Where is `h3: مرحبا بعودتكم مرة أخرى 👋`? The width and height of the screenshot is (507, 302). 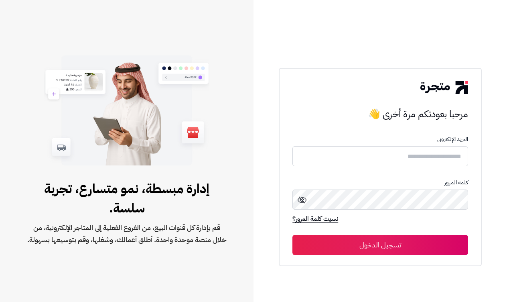
h3: مرحبا بعودتكم مرة أخرى 👋 is located at coordinates (381, 114).